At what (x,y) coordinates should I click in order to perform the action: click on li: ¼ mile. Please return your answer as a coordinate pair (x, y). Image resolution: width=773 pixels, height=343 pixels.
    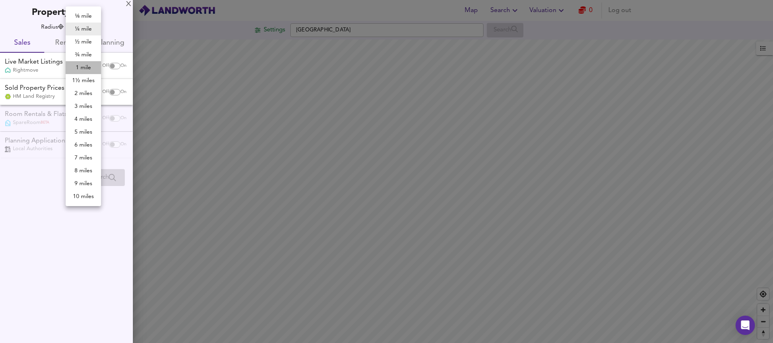
    Looking at the image, I should click on (83, 29).